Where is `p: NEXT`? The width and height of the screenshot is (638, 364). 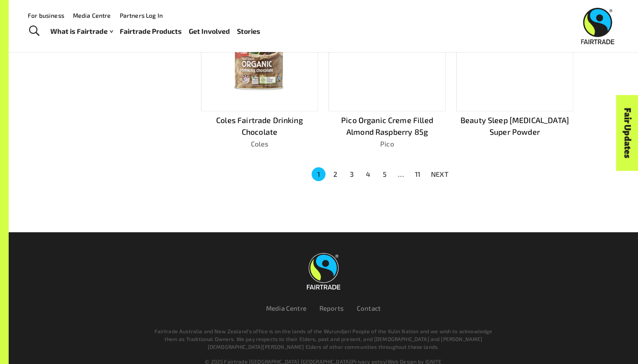 p: NEXT is located at coordinates (440, 174).